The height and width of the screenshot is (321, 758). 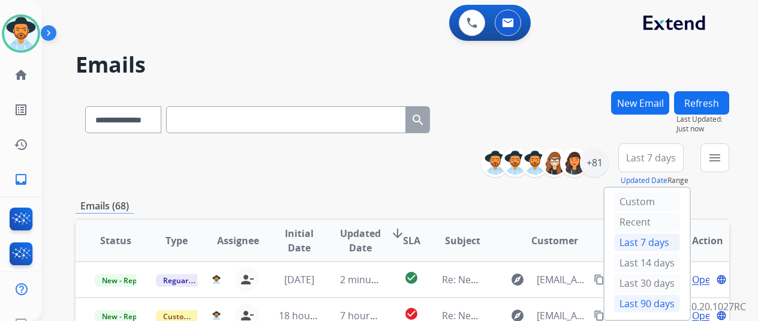 I want to click on span: Reguard CS, so click(x=183, y=280).